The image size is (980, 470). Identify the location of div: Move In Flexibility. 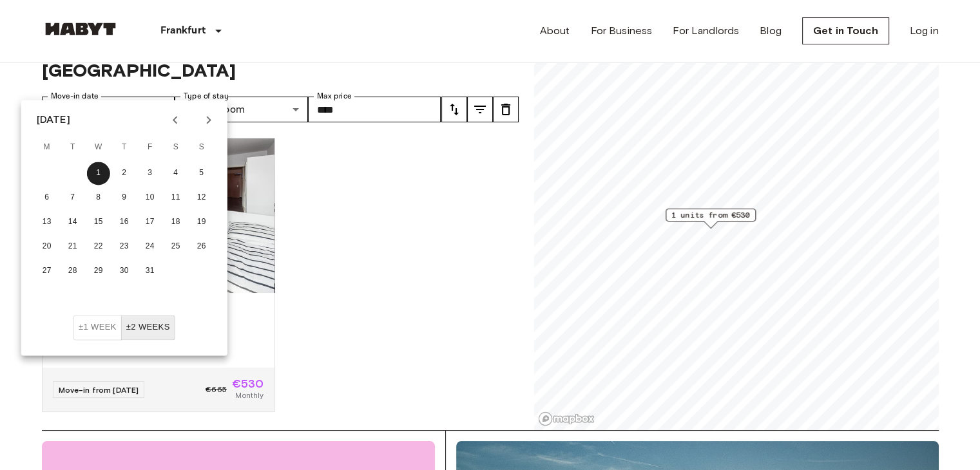
(124, 327).